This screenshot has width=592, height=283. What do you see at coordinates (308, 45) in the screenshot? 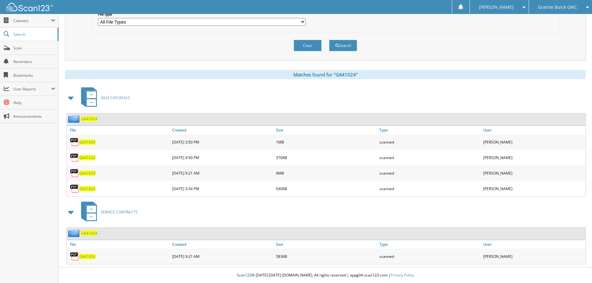
I see `button: Clear` at bounding box center [308, 45].